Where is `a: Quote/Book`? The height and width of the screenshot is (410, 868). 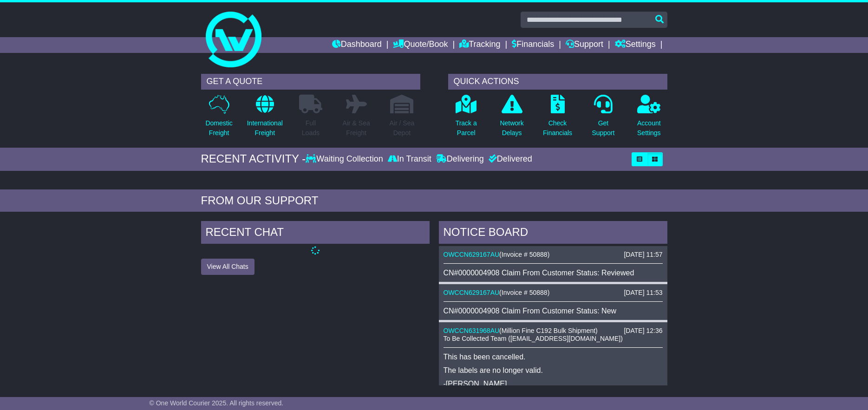 a: Quote/Book is located at coordinates (420, 45).